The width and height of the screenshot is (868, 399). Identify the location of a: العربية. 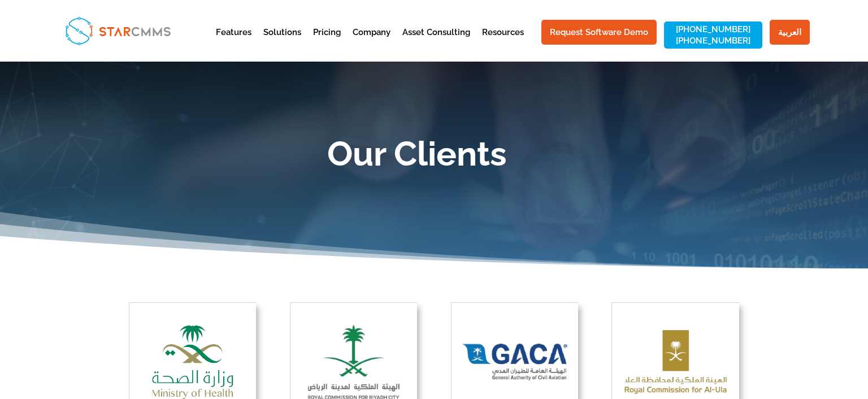
(789, 32).